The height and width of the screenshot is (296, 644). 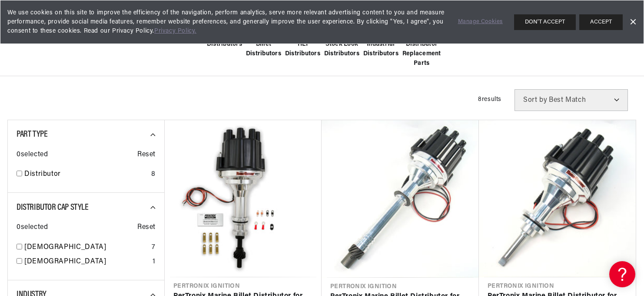 I want to click on span: Distributor Cap Style, so click(x=53, y=208).